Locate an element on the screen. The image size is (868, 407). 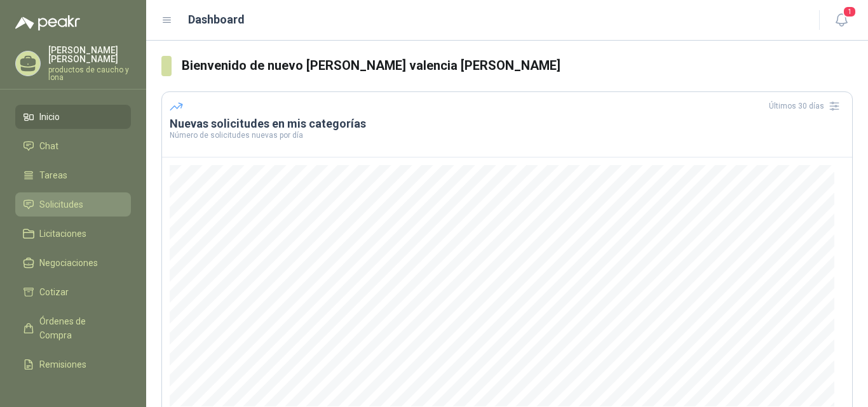
a: Tareas is located at coordinates (73, 176).